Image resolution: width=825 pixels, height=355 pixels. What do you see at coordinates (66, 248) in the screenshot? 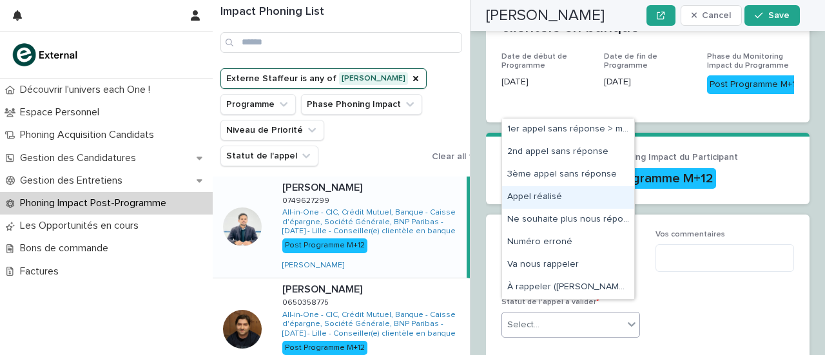
I see `p: Bons de commande` at bounding box center [66, 248].